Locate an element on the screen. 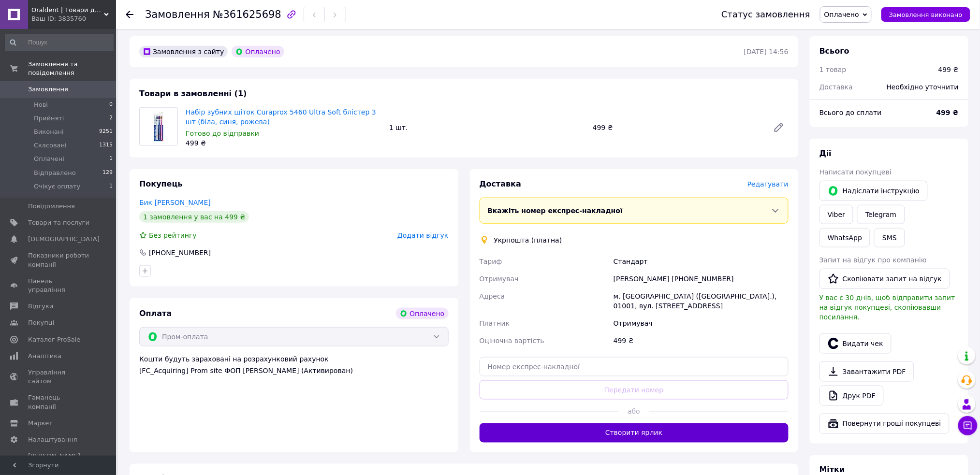 The height and width of the screenshot is (475, 980). div: Отримувач is located at coordinates (701, 323).